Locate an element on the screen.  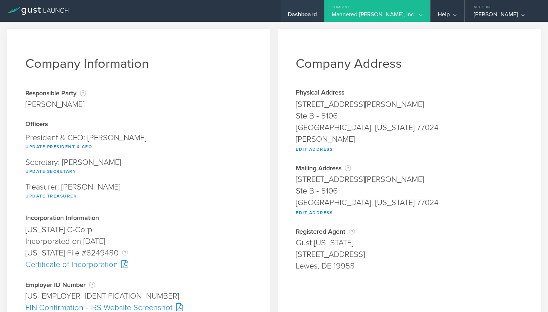
div: Certificate of Incorporation is located at coordinates (139, 264).